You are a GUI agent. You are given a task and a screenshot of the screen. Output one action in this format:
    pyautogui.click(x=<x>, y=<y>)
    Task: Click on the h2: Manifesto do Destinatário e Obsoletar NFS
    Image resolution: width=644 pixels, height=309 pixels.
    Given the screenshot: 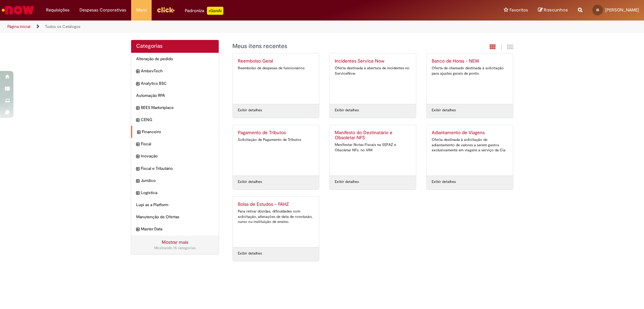 What is the action you would take?
    pyautogui.click(x=373, y=135)
    